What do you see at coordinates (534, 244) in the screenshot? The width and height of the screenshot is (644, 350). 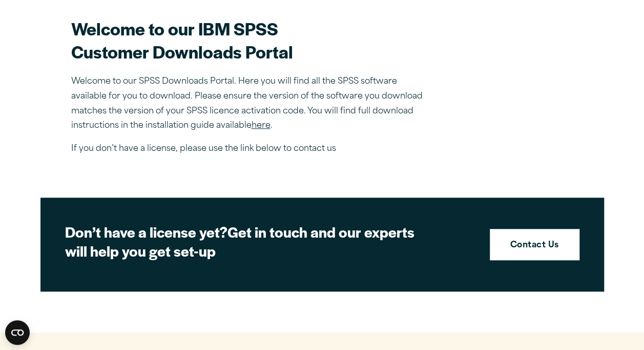 I see `a: Contact Us` at bounding box center [534, 244].